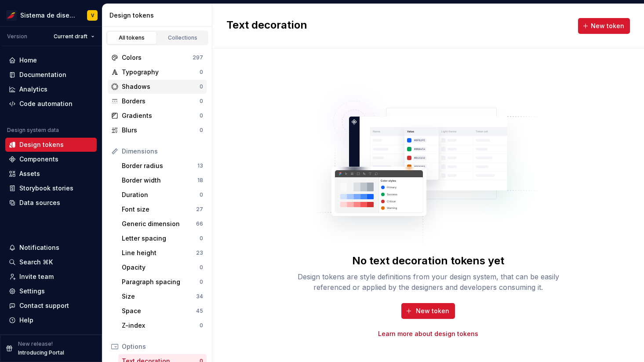  What do you see at coordinates (200, 311) in the screenshot?
I see `div: 45` at bounding box center [200, 311].